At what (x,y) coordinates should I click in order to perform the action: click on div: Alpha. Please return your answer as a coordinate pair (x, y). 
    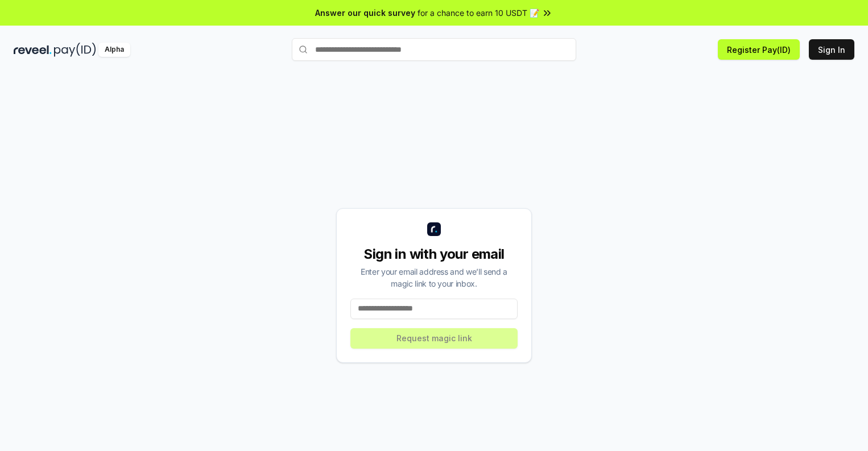
    Looking at the image, I should click on (114, 49).